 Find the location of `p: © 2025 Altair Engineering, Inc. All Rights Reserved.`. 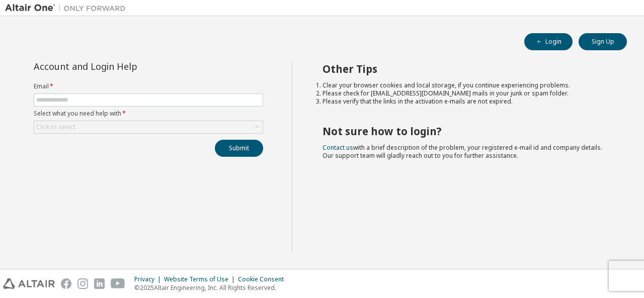

p: © 2025 Altair Engineering, Inc. All Rights Reserved. is located at coordinates (212, 287).